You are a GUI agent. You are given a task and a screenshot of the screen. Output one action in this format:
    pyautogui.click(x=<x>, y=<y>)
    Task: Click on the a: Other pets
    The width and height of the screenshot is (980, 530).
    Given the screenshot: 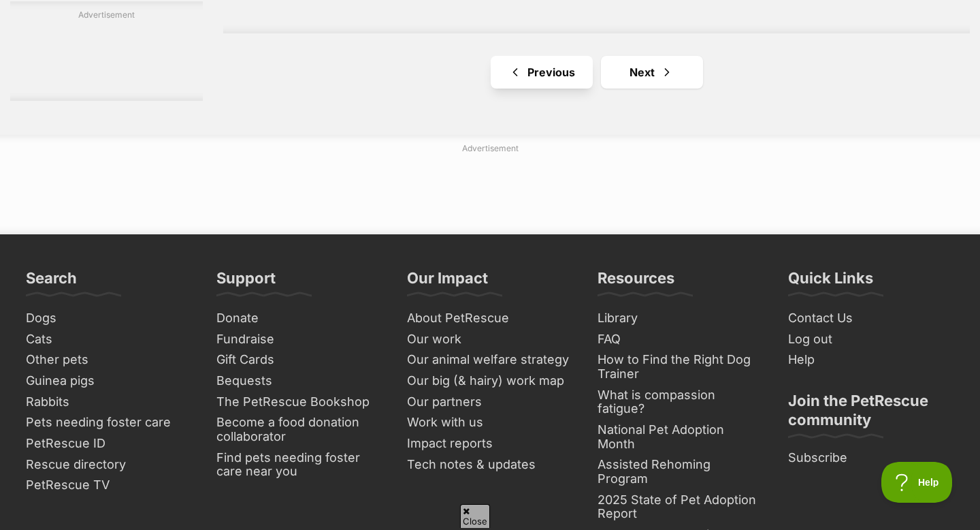 What is the action you would take?
    pyautogui.click(x=109, y=360)
    